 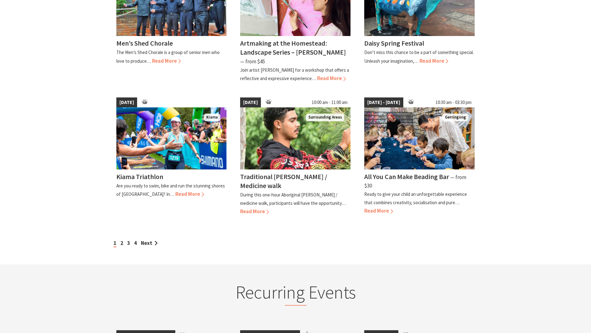 What do you see at coordinates (122, 243) in the screenshot?
I see `a: 2` at bounding box center [122, 243].